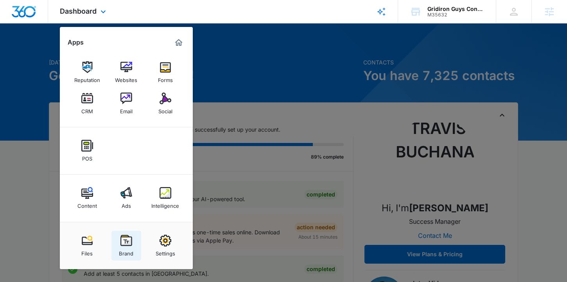  I want to click on div: Brand, so click(126, 252).